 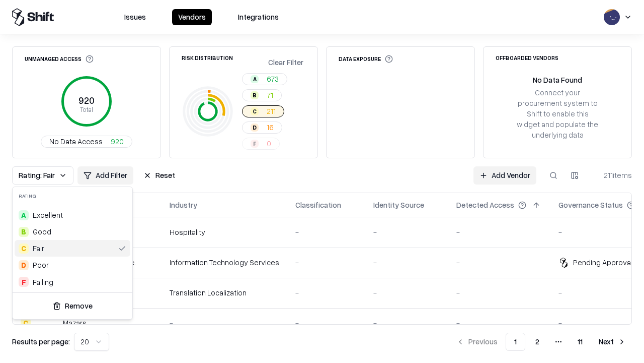 I want to click on div: C, so click(x=24, y=249).